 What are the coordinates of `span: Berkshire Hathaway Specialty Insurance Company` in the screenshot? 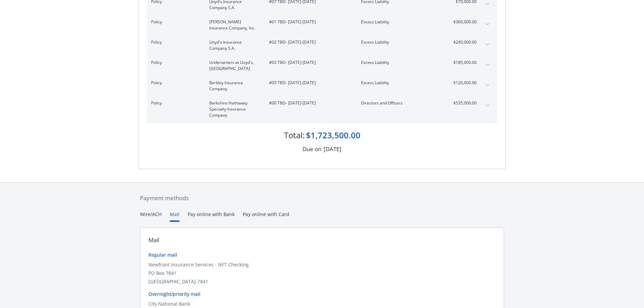 It's located at (234, 109).